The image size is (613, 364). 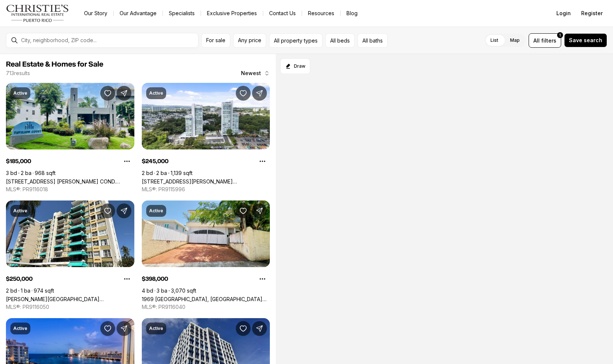 I want to click on button: Start drawing, so click(x=295, y=66).